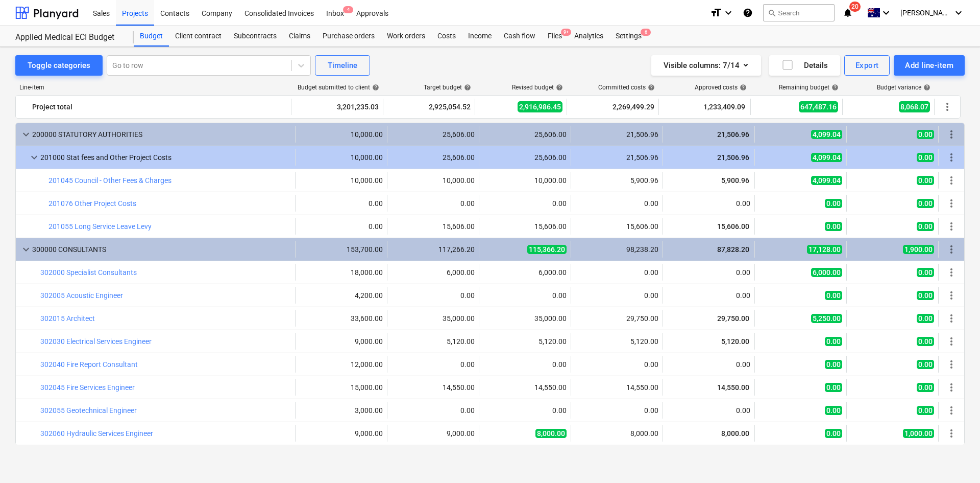  What do you see at coordinates (447, 37) in the screenshot?
I see `a: Costs` at bounding box center [447, 37].